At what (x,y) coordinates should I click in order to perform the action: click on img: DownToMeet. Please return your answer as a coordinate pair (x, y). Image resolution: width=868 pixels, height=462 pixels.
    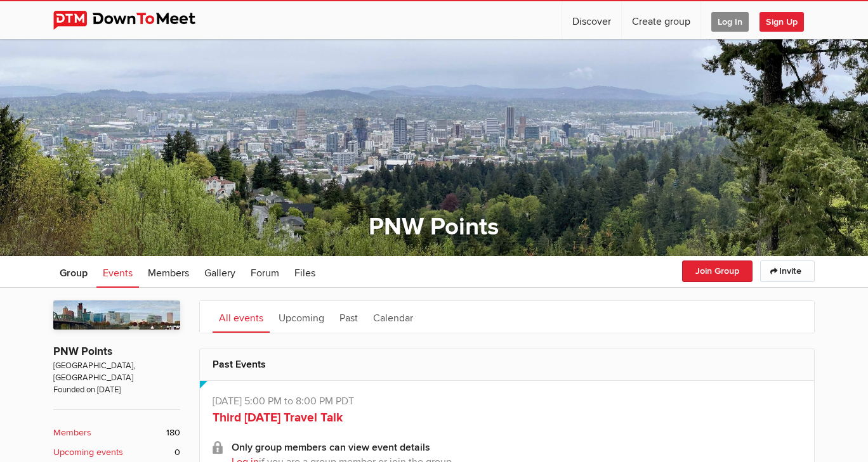
    Looking at the image, I should click on (134, 20).